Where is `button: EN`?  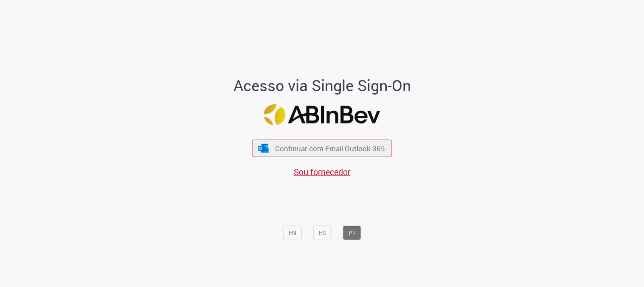 button: EN is located at coordinates (292, 232).